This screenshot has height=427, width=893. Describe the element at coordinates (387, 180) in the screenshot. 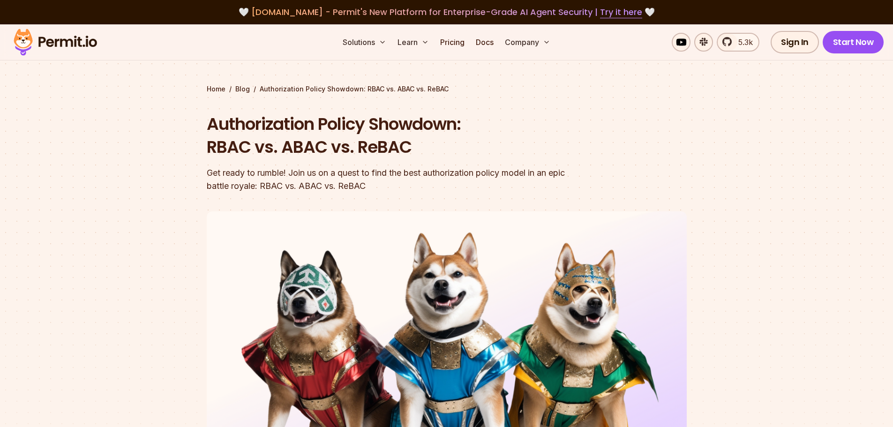

I see `div: Get ready to rumble! Join us on a quest to find the best authorization policy model in an epic ba...` at that location.